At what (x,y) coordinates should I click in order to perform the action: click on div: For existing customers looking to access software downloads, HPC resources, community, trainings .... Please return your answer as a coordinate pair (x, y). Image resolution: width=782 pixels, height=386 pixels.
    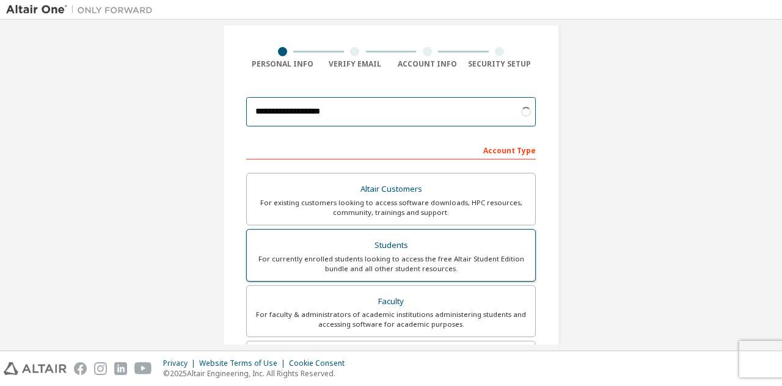
    Looking at the image, I should click on (391, 208).